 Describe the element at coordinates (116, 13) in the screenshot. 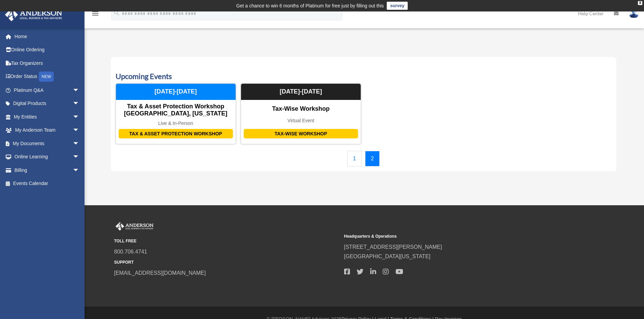

I see `i: search` at that location.